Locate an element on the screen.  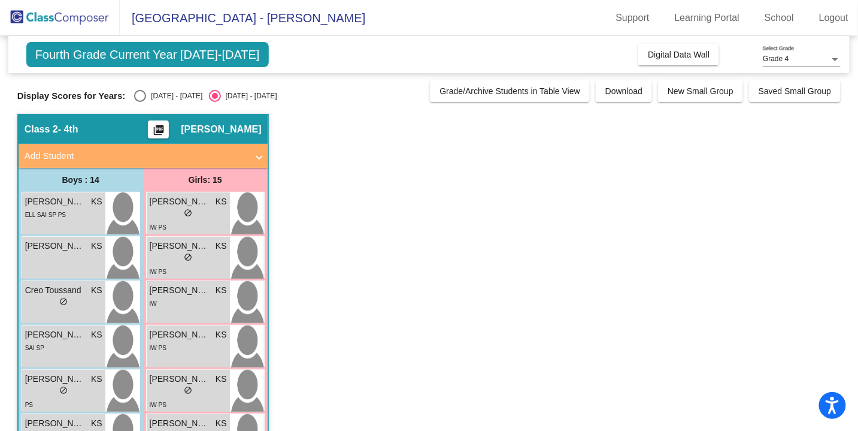
button: Download is located at coordinates (624, 91).